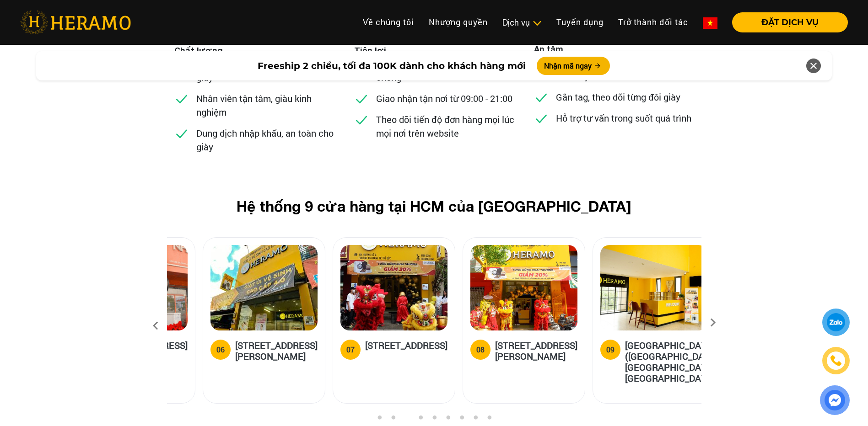 The image size is (868, 426). Describe the element at coordinates (524, 288) in the screenshot. I see `img: heramo-398-duong-hoang-dieu-phuong-2-quan-4` at that location.